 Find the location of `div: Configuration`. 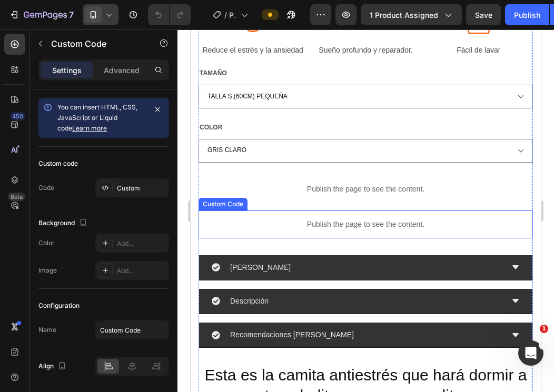

div: Configuration is located at coordinates (59, 306).